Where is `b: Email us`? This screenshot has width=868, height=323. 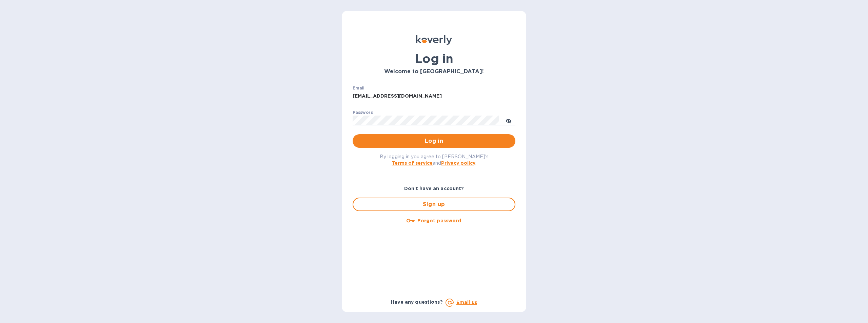 b: Email us is located at coordinates (466, 302).